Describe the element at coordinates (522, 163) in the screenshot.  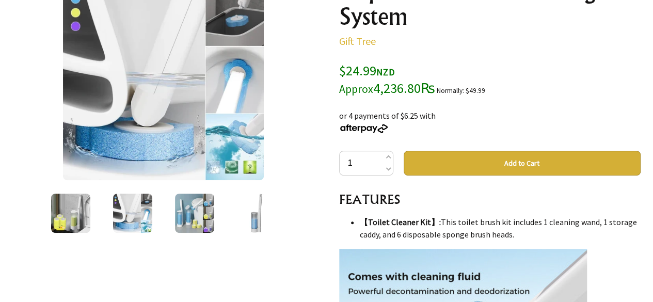
I see `button: Add to Cart` at that location.